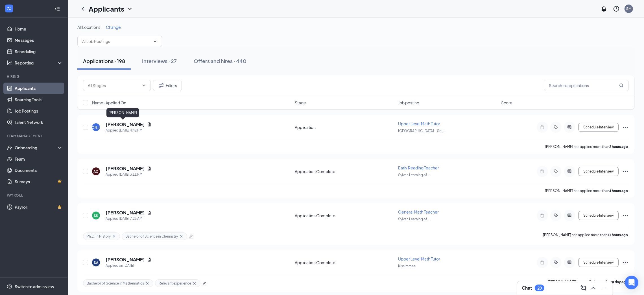 The height and width of the screenshot is (295, 644). What do you see at coordinates (113, 85) in the screenshot?
I see `input: All Stages` at bounding box center [113, 85].